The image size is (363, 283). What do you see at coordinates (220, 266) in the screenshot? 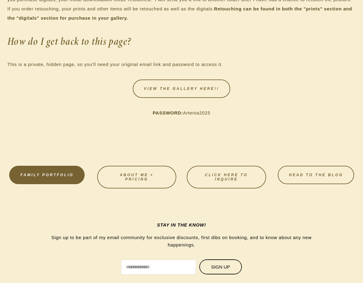
I see `button: Sign Up` at bounding box center [220, 266].